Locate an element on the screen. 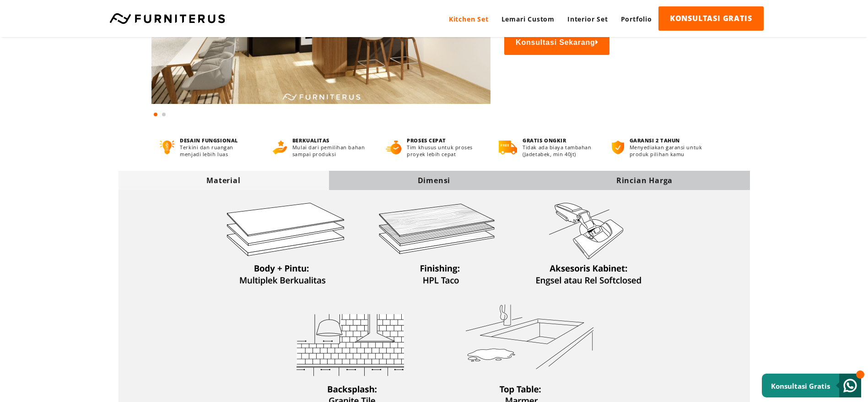  small: Konsultasi Gratis is located at coordinates (800, 386).